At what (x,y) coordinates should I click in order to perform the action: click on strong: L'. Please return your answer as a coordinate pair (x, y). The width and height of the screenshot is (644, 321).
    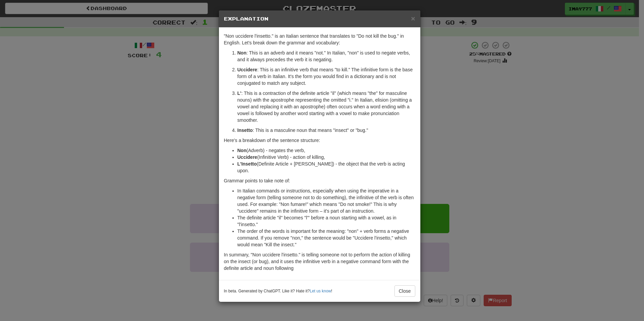
    Looking at the image, I should click on (239, 93).